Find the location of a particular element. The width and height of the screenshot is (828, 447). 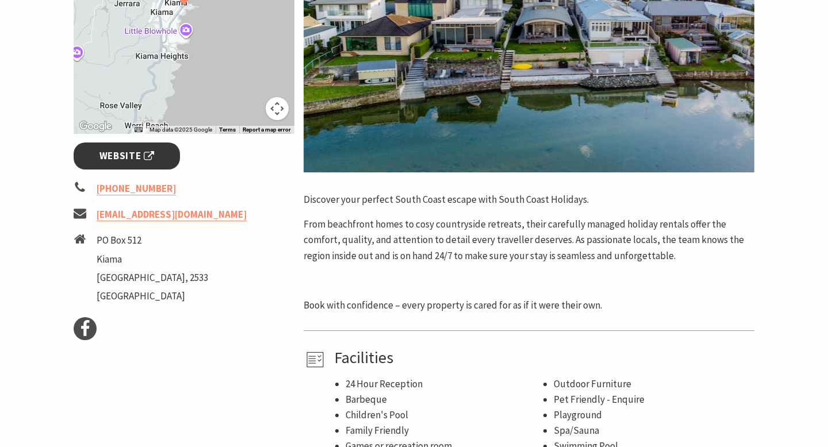

li: PO Box 512 is located at coordinates (152, 240).